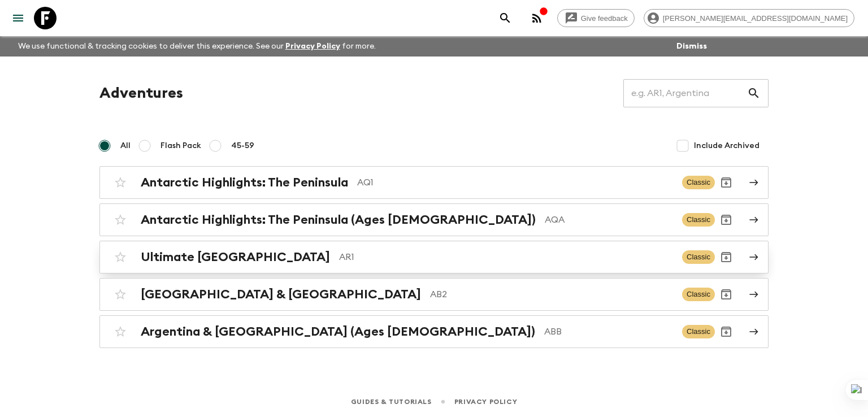 This screenshot has width=868, height=417. I want to click on span: All, so click(126, 146).